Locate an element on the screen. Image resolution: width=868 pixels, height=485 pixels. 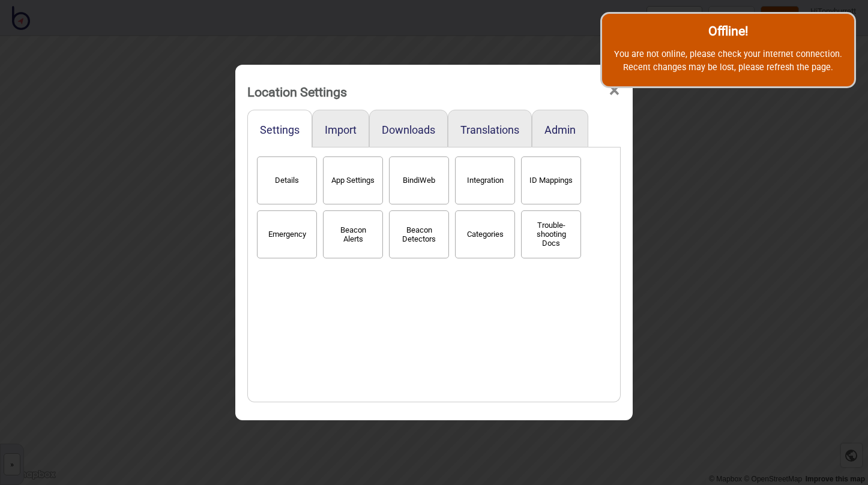
button: BindiWeb is located at coordinates (419, 181).